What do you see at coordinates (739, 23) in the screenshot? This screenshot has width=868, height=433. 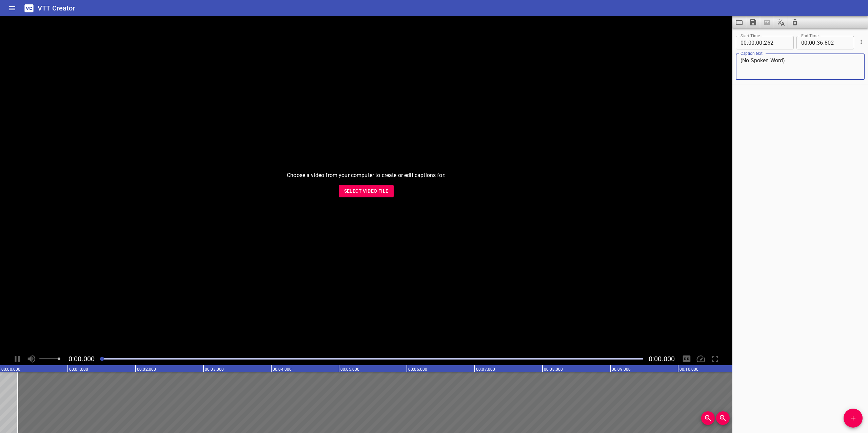 I see `button: Load captions from file` at bounding box center [739, 23].